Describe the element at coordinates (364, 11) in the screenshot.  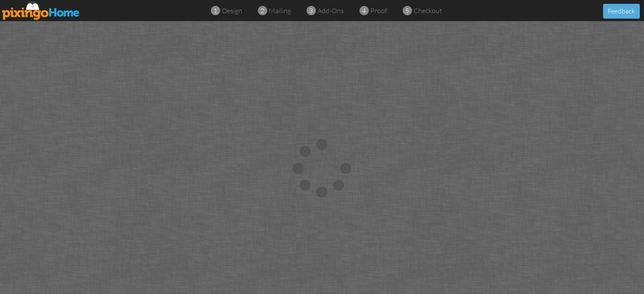
I see `span: 4` at that location.